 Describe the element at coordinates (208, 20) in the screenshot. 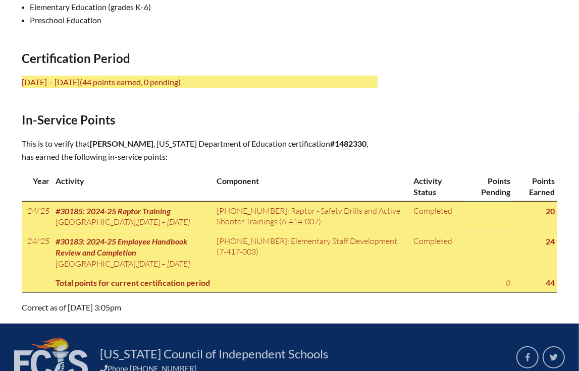

I see `li: Preschool Education` at that location.